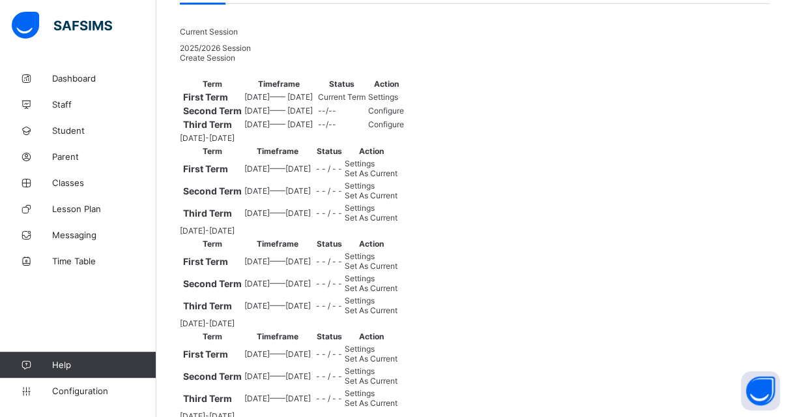  I want to click on img: safsims, so click(62, 25).